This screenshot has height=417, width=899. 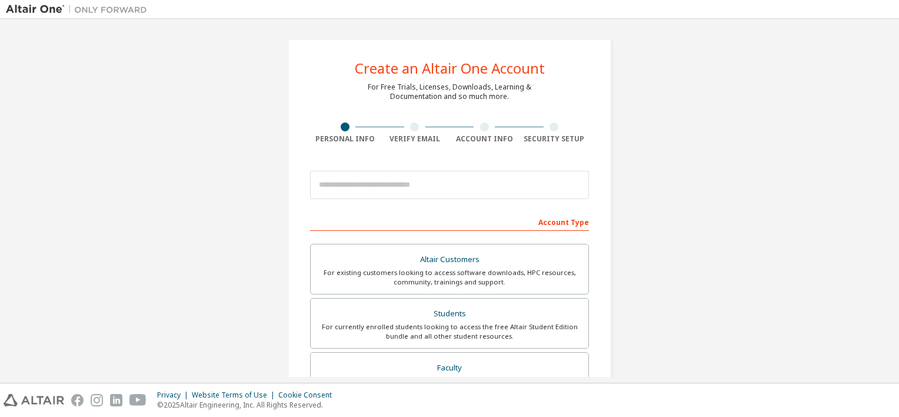 I want to click on div: Privacy, so click(x=174, y=395).